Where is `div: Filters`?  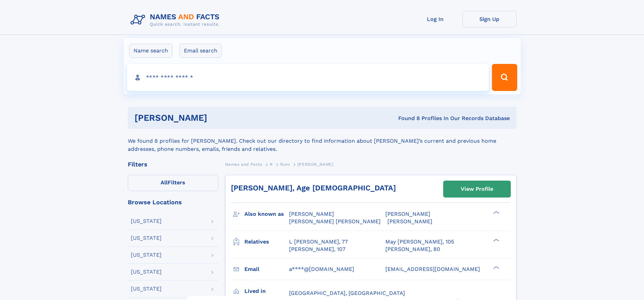
div: Filters is located at coordinates (173, 164).